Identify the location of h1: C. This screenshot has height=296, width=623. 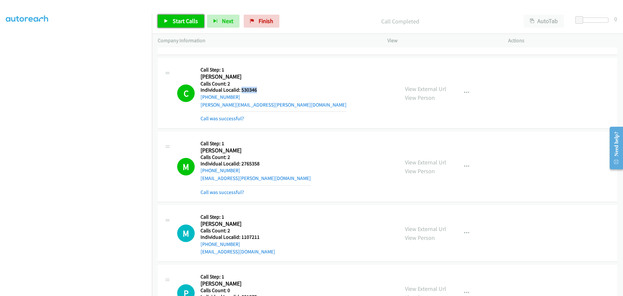
(186, 93).